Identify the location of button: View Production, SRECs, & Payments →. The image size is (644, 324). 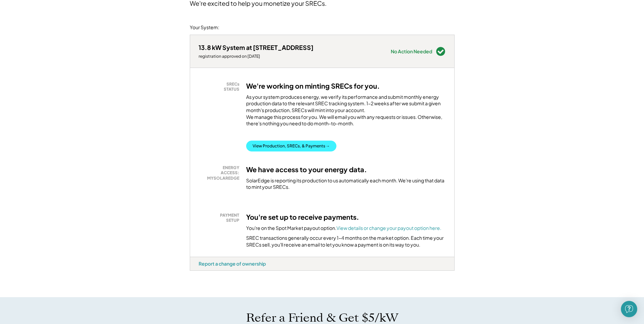
(291, 146).